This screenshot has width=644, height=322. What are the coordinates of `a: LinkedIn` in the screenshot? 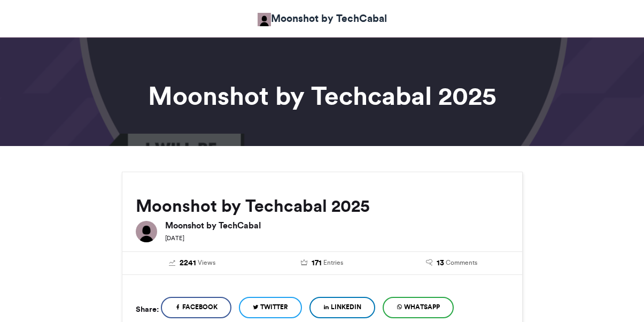 It's located at (342, 308).